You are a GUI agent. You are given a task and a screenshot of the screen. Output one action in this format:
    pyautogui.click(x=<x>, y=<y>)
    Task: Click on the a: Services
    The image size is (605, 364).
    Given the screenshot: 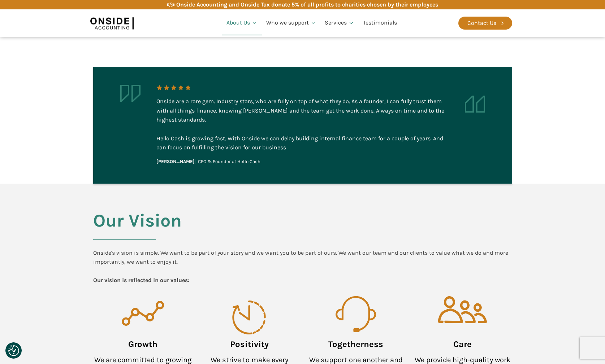 What is the action you would take?
    pyautogui.click(x=340, y=23)
    